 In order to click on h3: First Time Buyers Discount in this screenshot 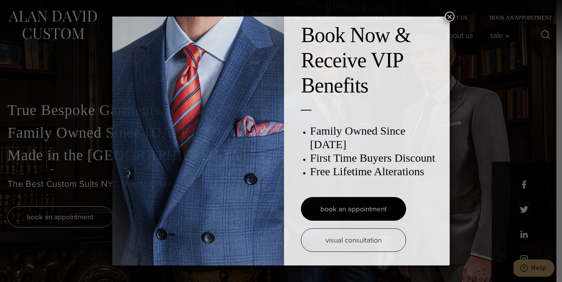, I will do `click(376, 158)`.